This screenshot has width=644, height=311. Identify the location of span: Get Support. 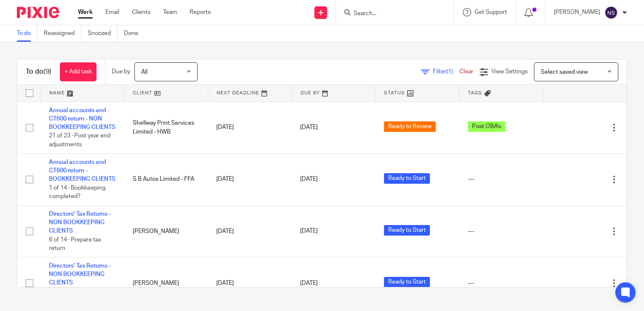
(490, 12).